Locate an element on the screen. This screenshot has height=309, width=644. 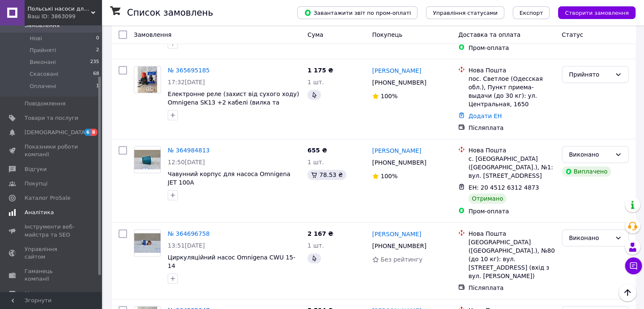
button: Створити замовлення is located at coordinates (597, 13).